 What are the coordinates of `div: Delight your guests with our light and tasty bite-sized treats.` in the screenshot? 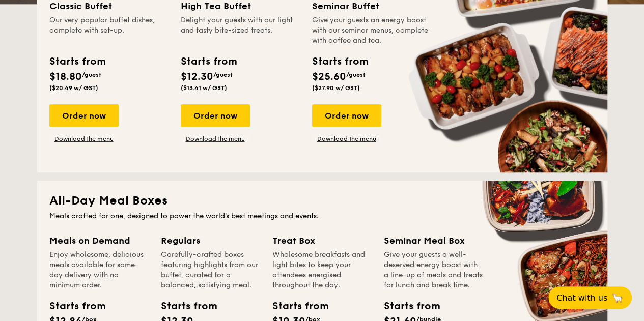 It's located at (240, 31).